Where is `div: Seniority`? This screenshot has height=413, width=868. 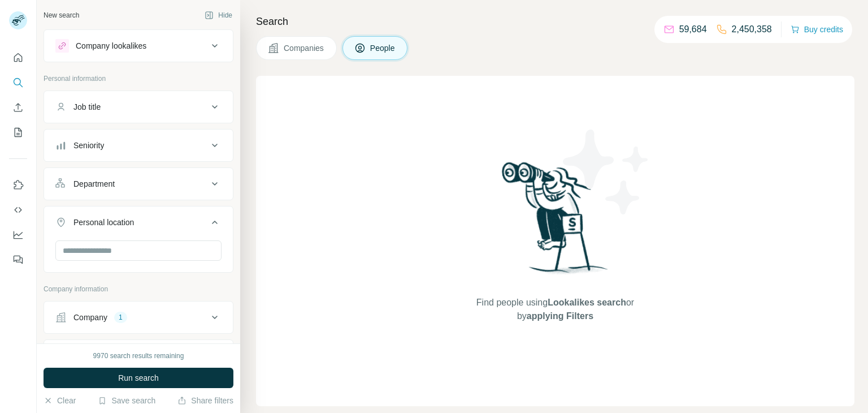
div: Seniority is located at coordinates (89, 145).